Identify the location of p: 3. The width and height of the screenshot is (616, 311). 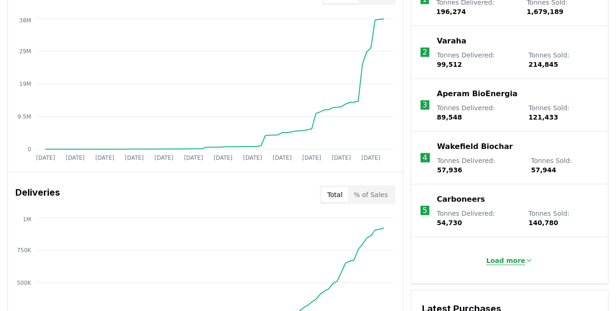
(425, 105).